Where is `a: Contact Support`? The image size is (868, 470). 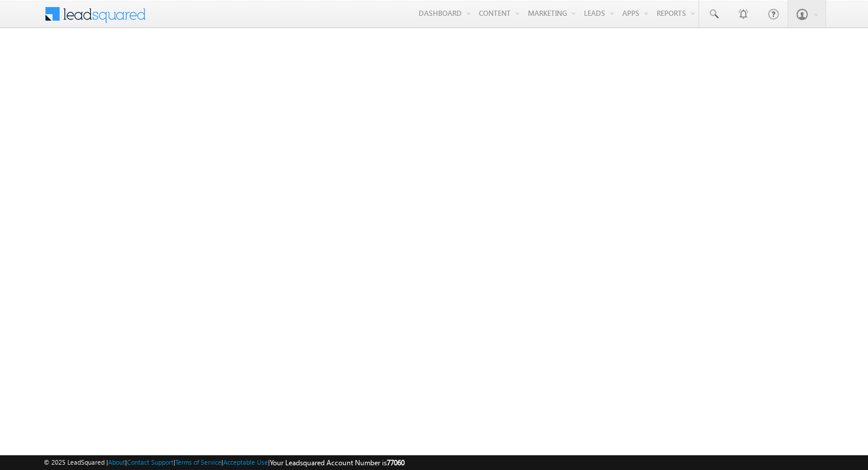 a: Contact Support is located at coordinates (150, 462).